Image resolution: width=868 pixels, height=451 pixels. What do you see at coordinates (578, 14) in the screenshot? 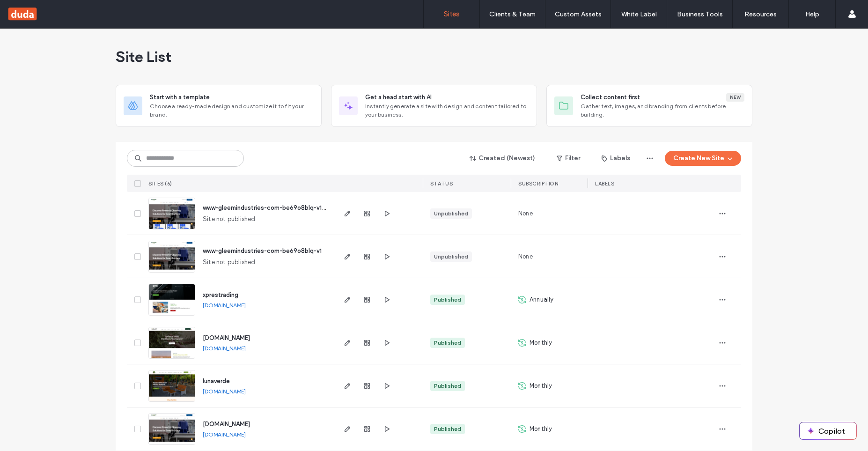
I see `label: Custom Assets` at bounding box center [578, 14].